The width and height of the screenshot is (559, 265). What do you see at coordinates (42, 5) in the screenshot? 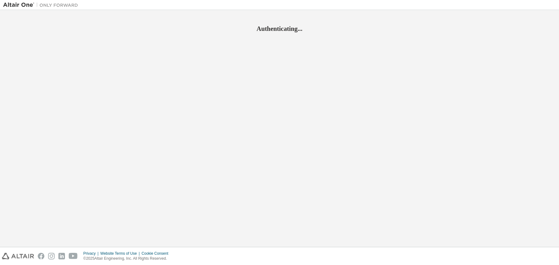
I see `img: Altair One` at bounding box center [42, 5].